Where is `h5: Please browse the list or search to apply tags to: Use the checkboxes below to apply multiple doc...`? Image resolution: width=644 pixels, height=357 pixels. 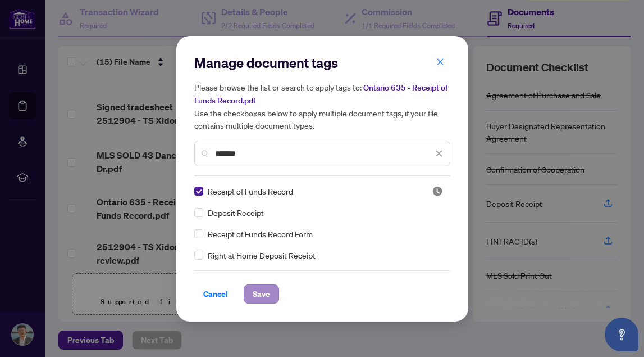
h5: Please browse the list or search to apply tags to: Use the checkboxes below to apply multiple doc... is located at coordinates (322, 106).